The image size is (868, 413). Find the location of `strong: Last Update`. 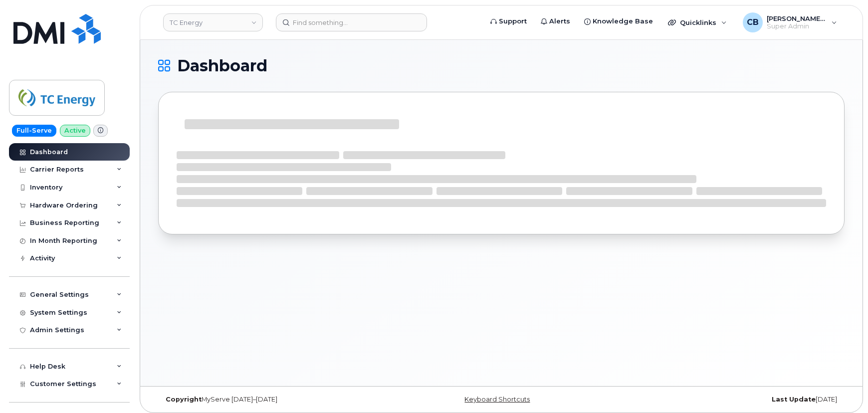

strong: Last Update is located at coordinates (794, 399).